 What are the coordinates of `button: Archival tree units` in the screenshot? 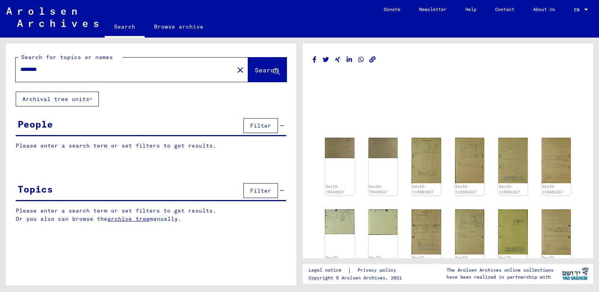 It's located at (57, 99).